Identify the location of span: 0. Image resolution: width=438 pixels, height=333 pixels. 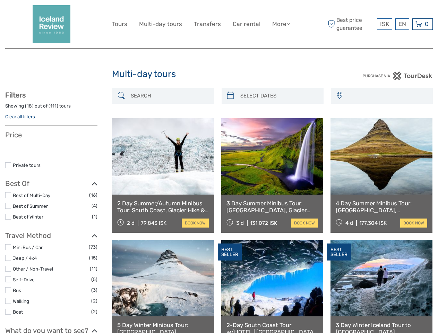
(427, 24).